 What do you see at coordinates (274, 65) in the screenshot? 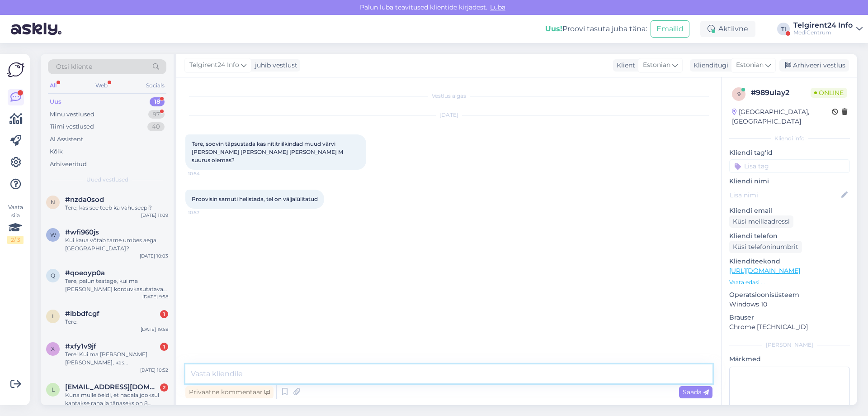
I see `div: juhib vestlust` at bounding box center [274, 65].